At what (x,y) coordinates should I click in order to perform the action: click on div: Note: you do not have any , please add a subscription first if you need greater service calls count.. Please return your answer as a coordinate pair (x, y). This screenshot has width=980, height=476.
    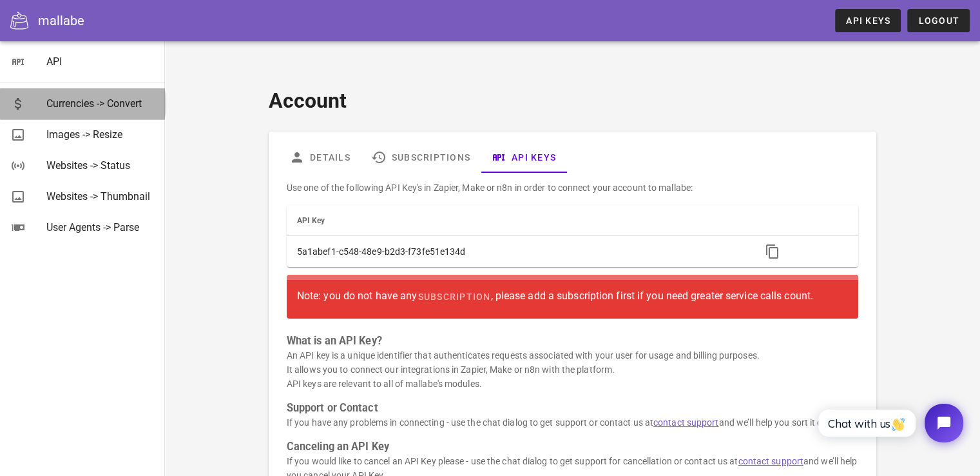
    Looking at the image, I should click on (572, 296).